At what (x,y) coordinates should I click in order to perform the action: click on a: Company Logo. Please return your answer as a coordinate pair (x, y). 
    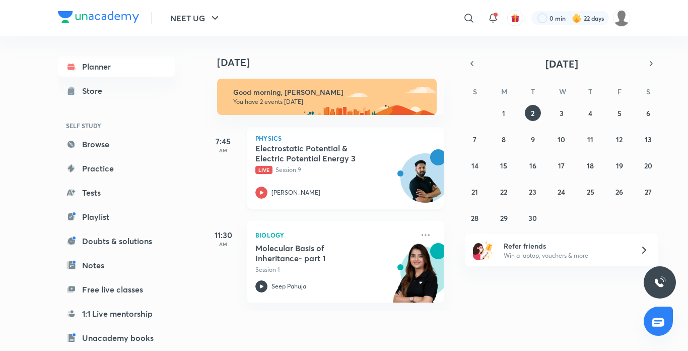
    Looking at the image, I should click on (98, 18).